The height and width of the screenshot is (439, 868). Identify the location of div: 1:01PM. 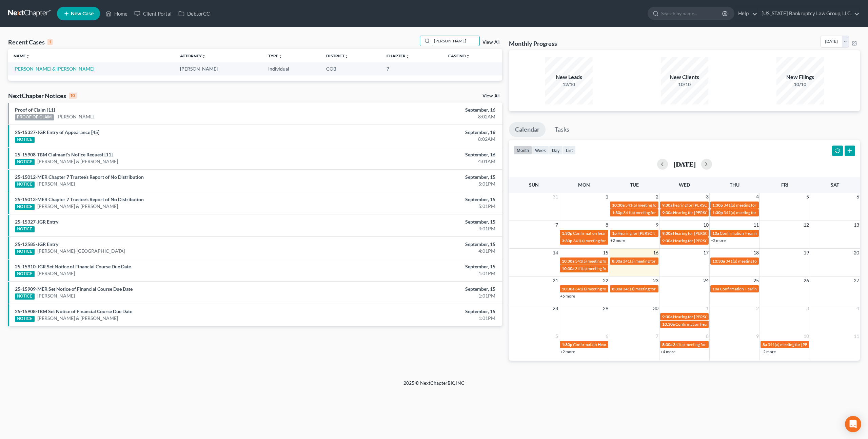
(417, 295).